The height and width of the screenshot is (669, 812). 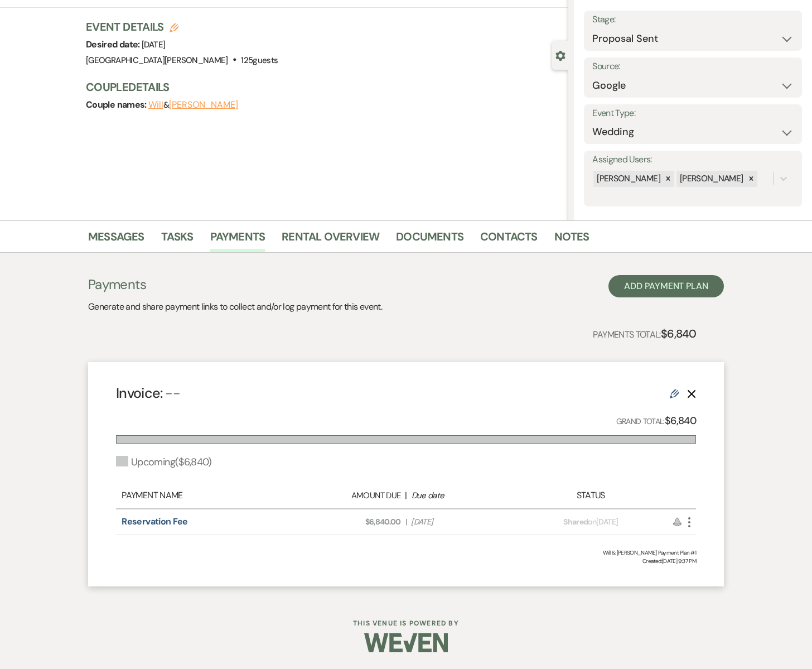 What do you see at coordinates (114, 45) in the screenshot?
I see `span: Desired date:` at bounding box center [114, 45].